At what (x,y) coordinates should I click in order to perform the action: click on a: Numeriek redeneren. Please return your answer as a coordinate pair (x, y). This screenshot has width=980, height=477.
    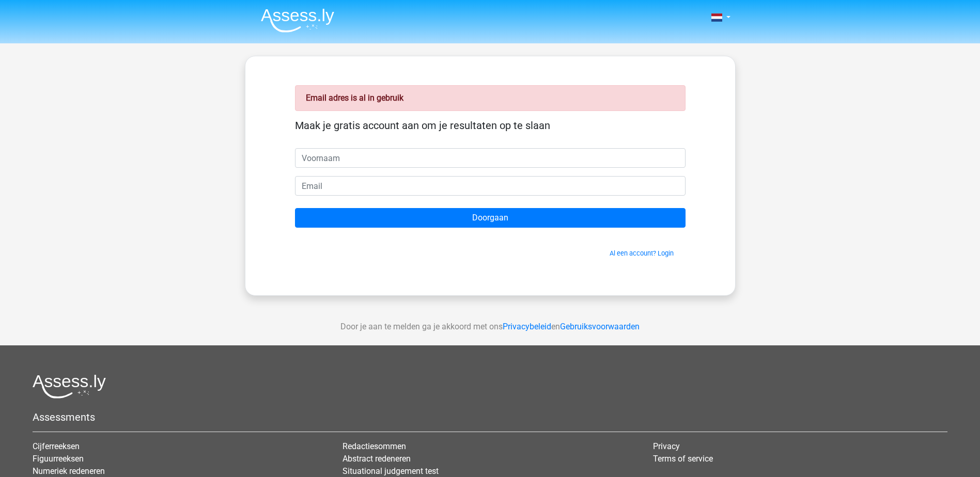
    Looking at the image, I should click on (69, 470).